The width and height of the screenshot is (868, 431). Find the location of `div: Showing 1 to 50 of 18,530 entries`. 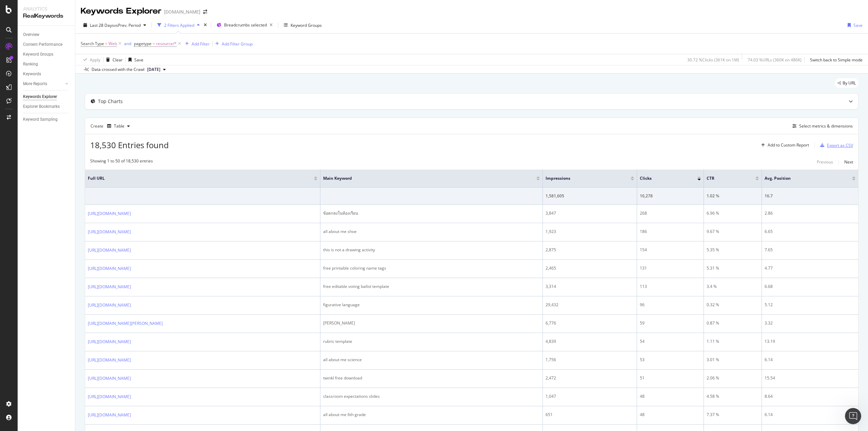

div: Showing 1 to 50 of 18,530 entries is located at coordinates (121, 162).